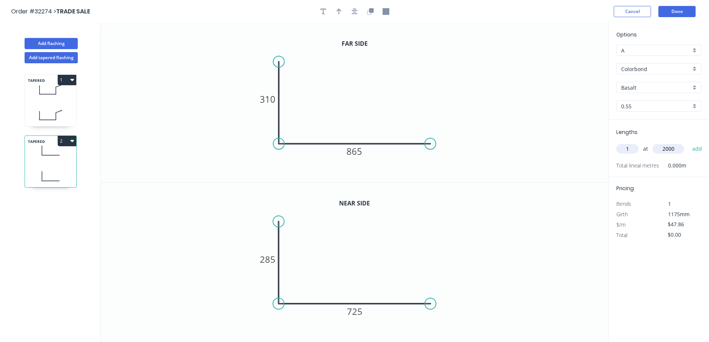  What do you see at coordinates (73, 11) in the screenshot?
I see `span: TRADE SALE` at bounding box center [73, 11].